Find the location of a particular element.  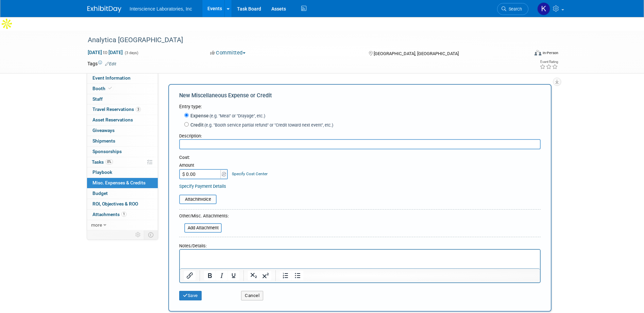

td: Personalize Event Tab Strip is located at coordinates (138, 235).